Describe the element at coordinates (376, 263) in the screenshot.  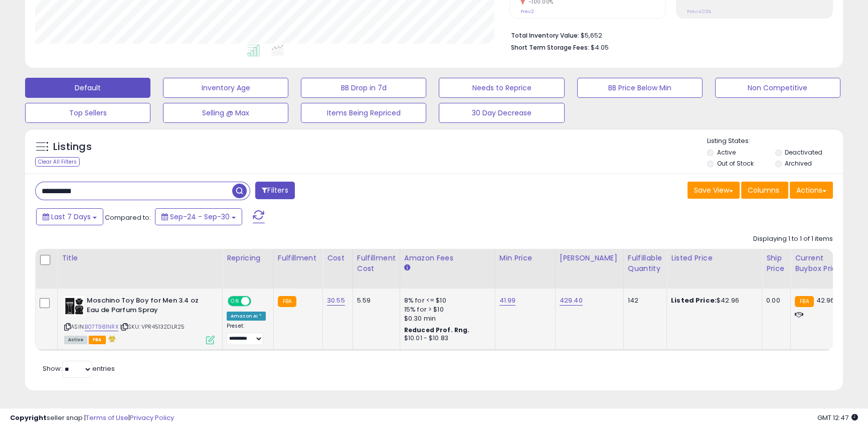
I see `div: Fulfillment Cost` at that location.